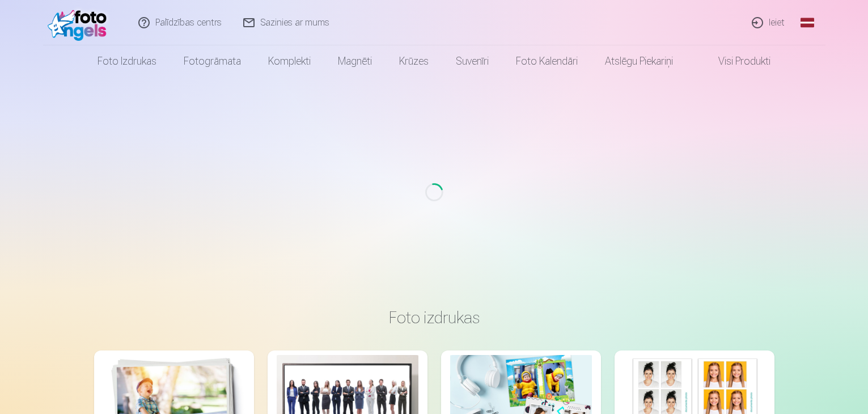 The image size is (868, 414). I want to click on a: Komplekti, so click(289, 61).